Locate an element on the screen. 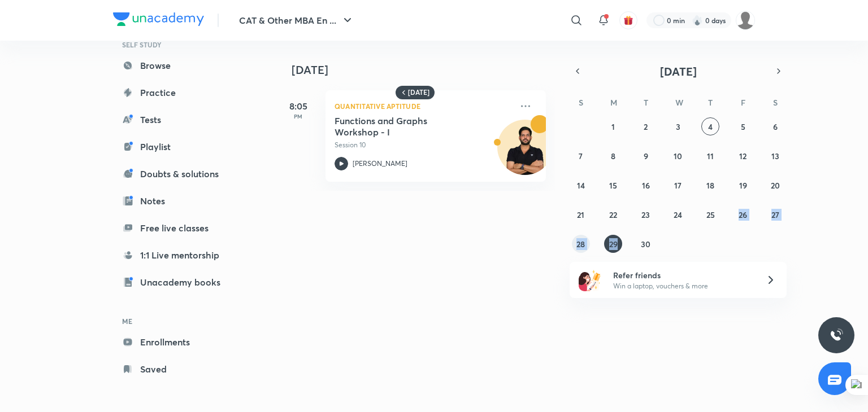 Image resolution: width=868 pixels, height=412 pixels. button: September 24, 2025 is located at coordinates (678, 215).